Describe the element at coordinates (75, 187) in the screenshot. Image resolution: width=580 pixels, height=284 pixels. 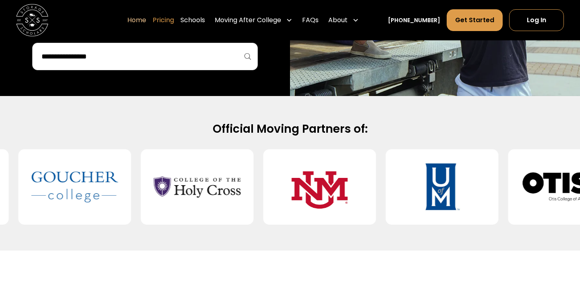
I see `img: Goucher College` at that location.